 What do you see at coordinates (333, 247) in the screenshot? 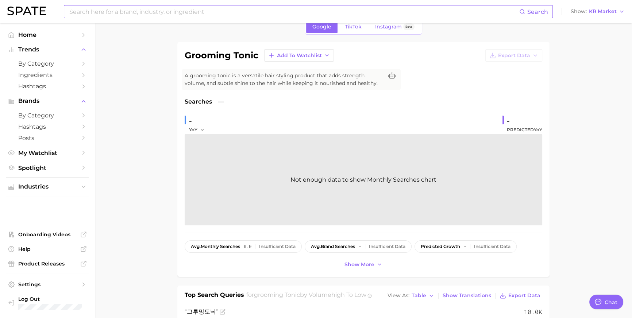
I see `span: brand searches` at bounding box center [333, 247].